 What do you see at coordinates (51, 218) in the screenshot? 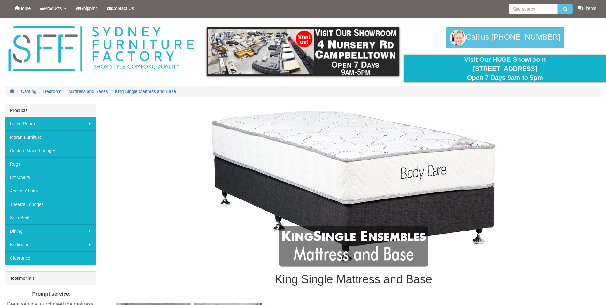
I see `a: Sofa Beds` at bounding box center [51, 218].